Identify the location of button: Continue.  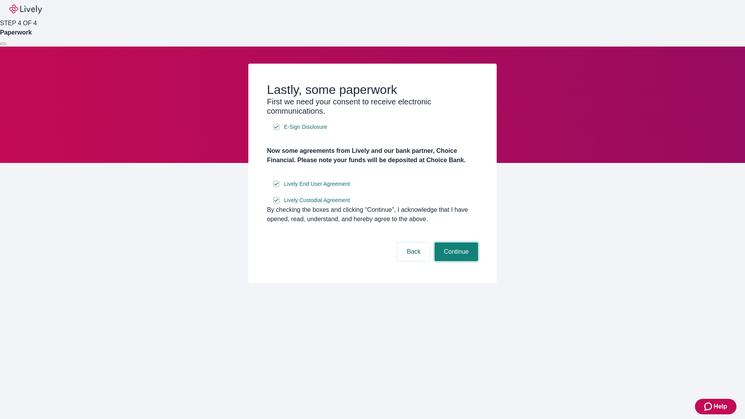
(456, 252).